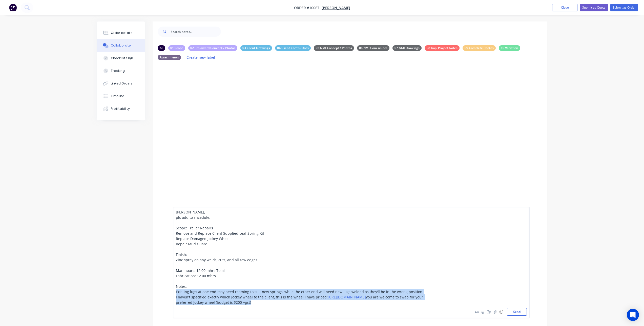 This screenshot has height=326, width=644. What do you see at coordinates (373, 48) in the screenshot?
I see `div: 06 NMI Com's/Docs` at bounding box center [373, 48].